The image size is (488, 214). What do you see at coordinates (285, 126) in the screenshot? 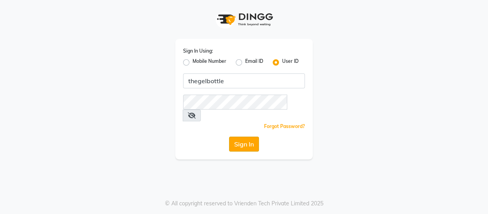
I see `a: Forgot Password?` at bounding box center [285, 126].